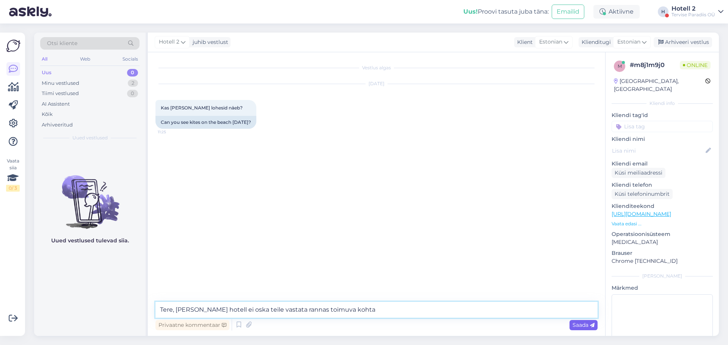 This screenshot has width=728, height=345. Describe the element at coordinates (85, 59) in the screenshot. I see `div: Web` at that location.